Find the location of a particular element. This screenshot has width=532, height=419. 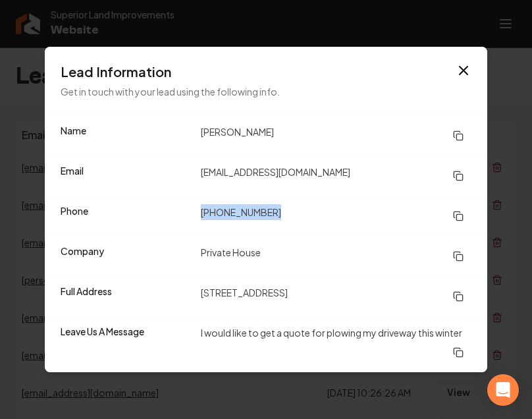

p: Get in touch with your lead using the following info. is located at coordinates (266, 92).